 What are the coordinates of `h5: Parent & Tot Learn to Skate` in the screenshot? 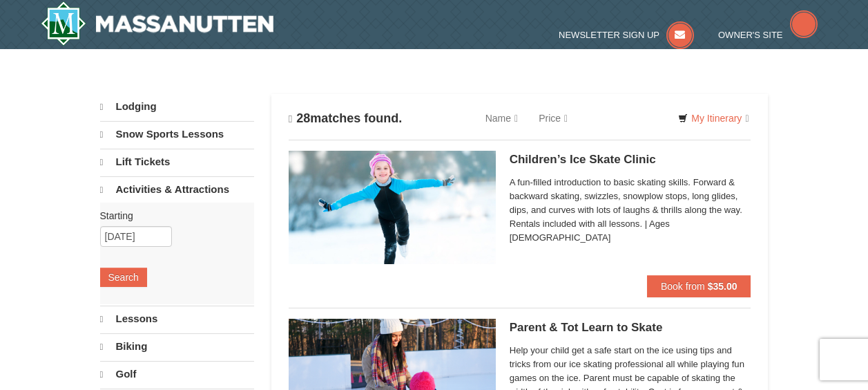 It's located at (630, 327).